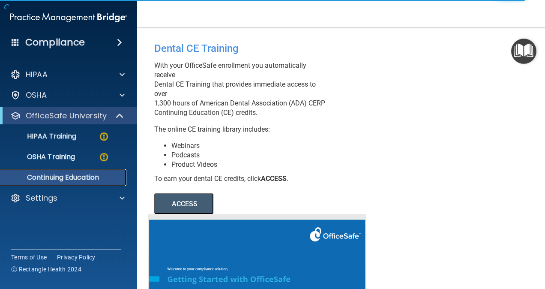  What do you see at coordinates (64, 177) in the screenshot?
I see `p: Continuing Education` at bounding box center [64, 177].